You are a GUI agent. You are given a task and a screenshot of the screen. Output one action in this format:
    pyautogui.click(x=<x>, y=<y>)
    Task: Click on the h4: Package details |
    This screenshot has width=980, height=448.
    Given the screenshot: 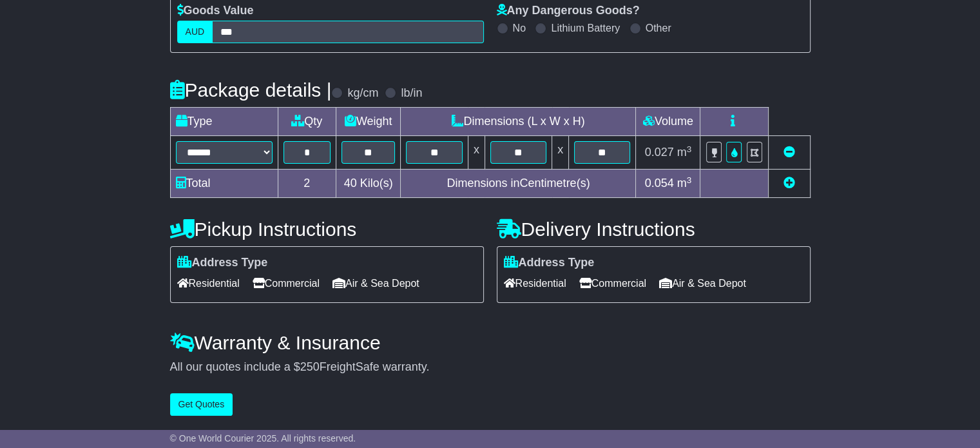 What is the action you would take?
    pyautogui.click(x=251, y=89)
    